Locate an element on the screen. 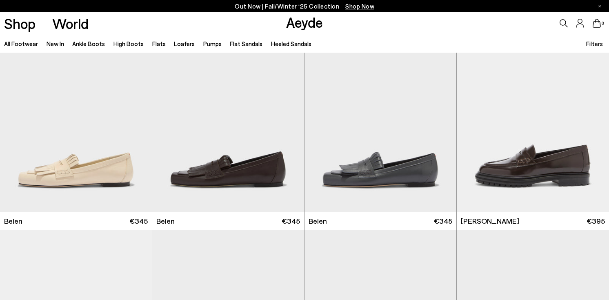 The image size is (609, 300). a: New In is located at coordinates (55, 44).